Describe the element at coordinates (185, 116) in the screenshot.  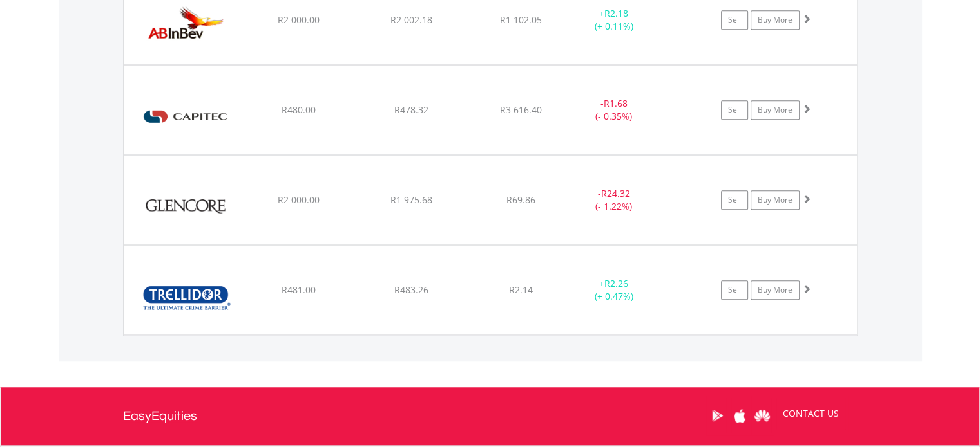
I see `img: EQU.ZA.CPI.png` at that location.